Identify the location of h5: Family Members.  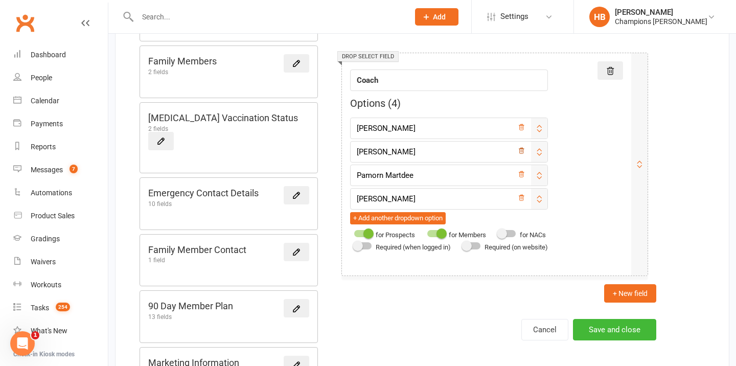
(182, 61).